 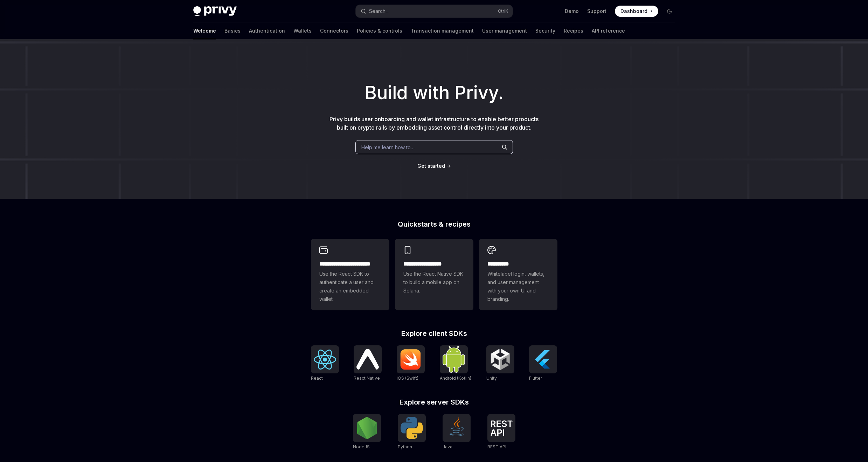 I want to click on a: Authentication, so click(x=267, y=31).